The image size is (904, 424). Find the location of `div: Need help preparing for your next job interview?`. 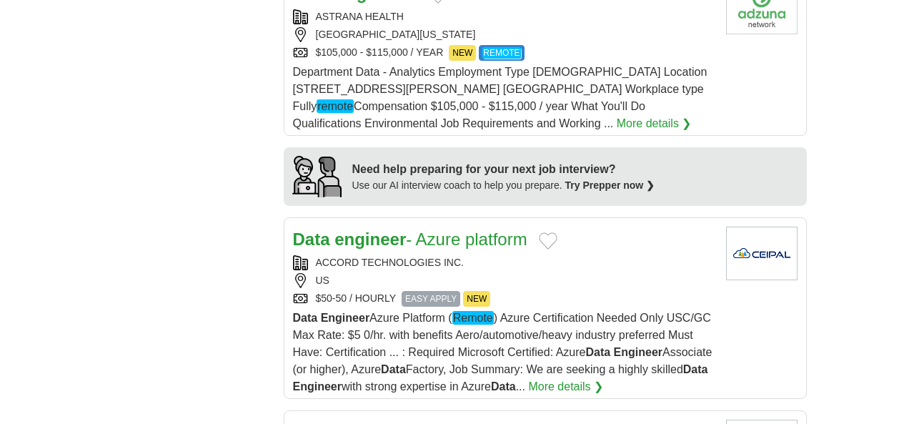

div: Need help preparing for your next job interview? is located at coordinates (504, 169).